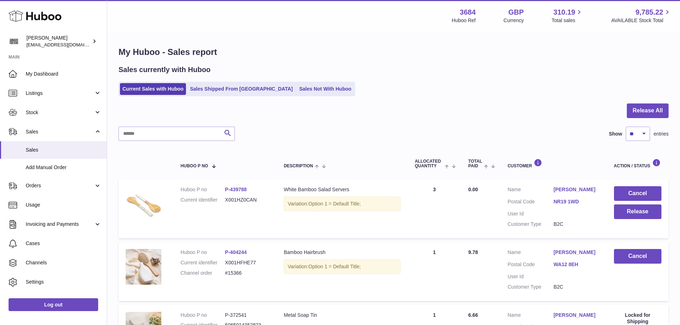 The height and width of the screenshot is (325, 680). Describe the element at coordinates (577, 265) in the screenshot. I see `a: WA12 8EH` at that location.